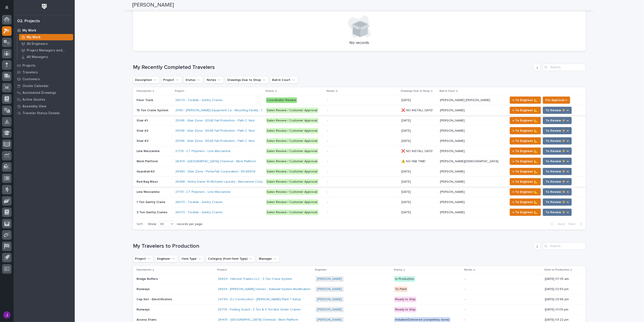  I want to click on div: In Production, so click(405, 279).